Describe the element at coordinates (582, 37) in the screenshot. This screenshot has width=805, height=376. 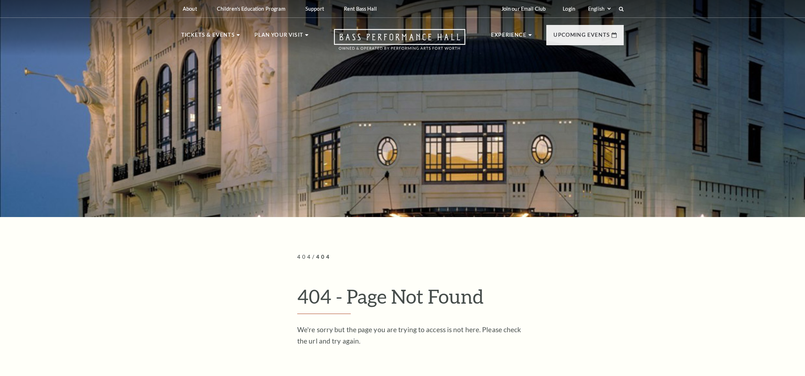
I see `p: Upcoming Events` at that location.